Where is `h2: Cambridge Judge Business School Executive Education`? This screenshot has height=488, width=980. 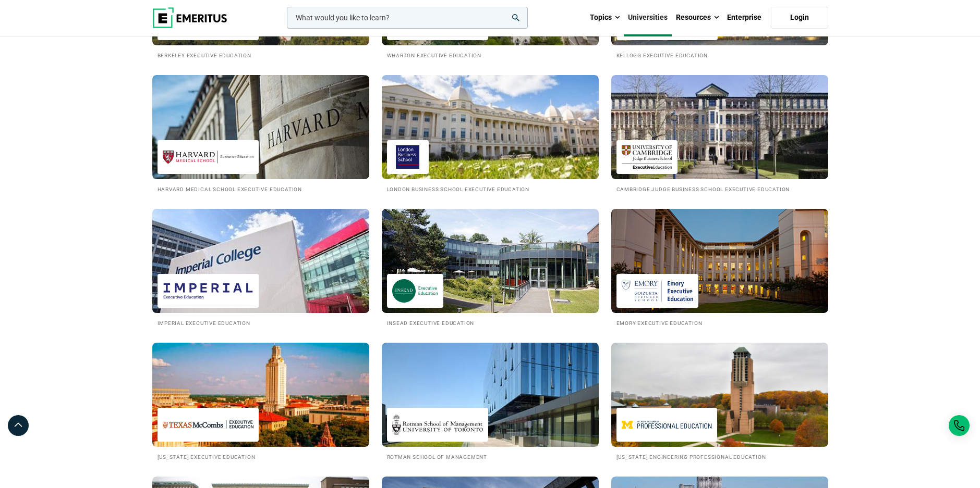
h2: Cambridge Judge Business School Executive Education is located at coordinates (720, 189).